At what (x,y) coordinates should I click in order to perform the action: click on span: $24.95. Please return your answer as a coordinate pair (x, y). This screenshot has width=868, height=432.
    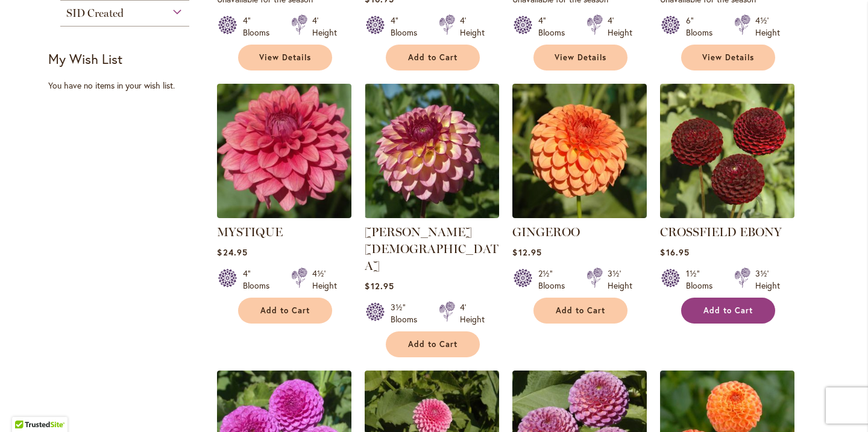
    Looking at the image, I should click on (232, 252).